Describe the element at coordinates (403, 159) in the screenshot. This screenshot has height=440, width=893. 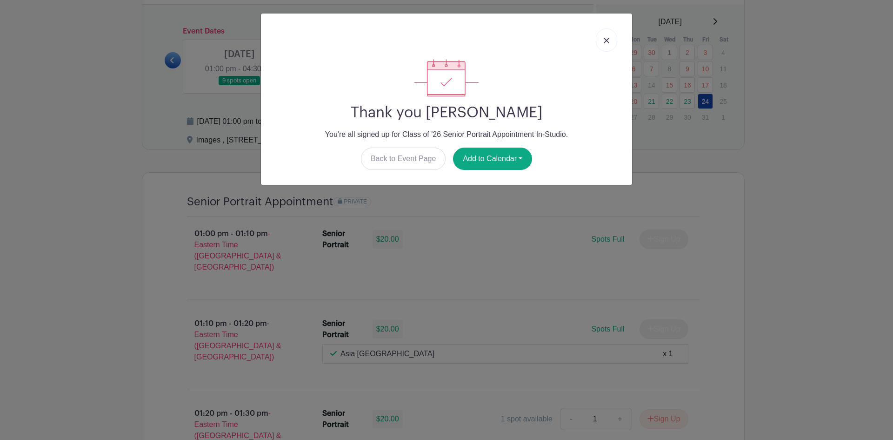
I see `a: Back to Event Page` at that location.